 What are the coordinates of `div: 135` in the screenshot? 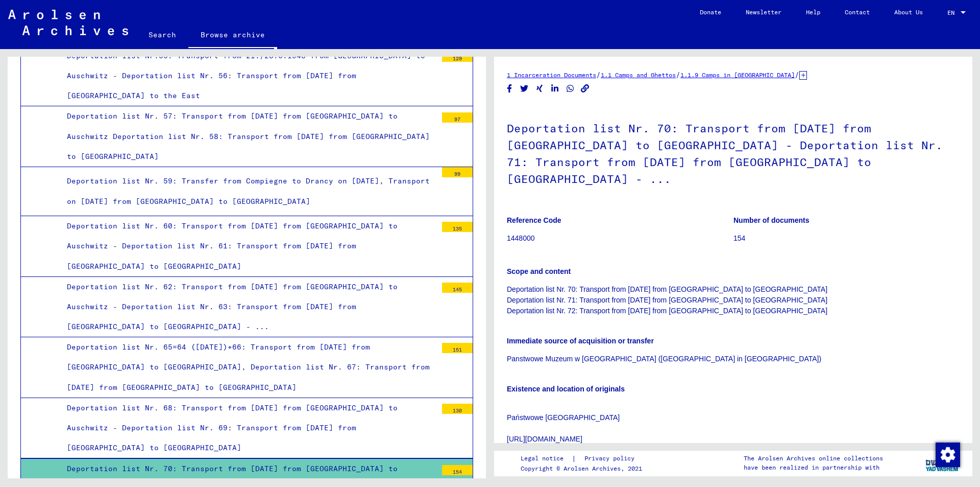 It's located at (457, 226).